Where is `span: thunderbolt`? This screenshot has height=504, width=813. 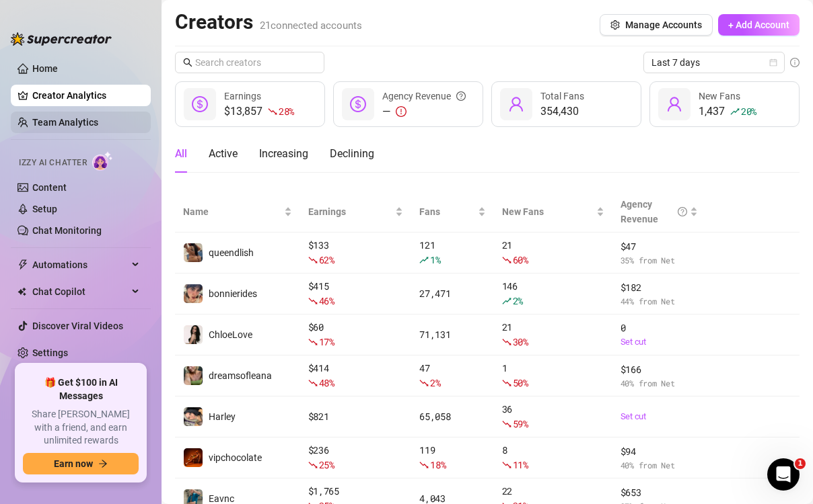
span: thunderbolt is located at coordinates (23, 265).